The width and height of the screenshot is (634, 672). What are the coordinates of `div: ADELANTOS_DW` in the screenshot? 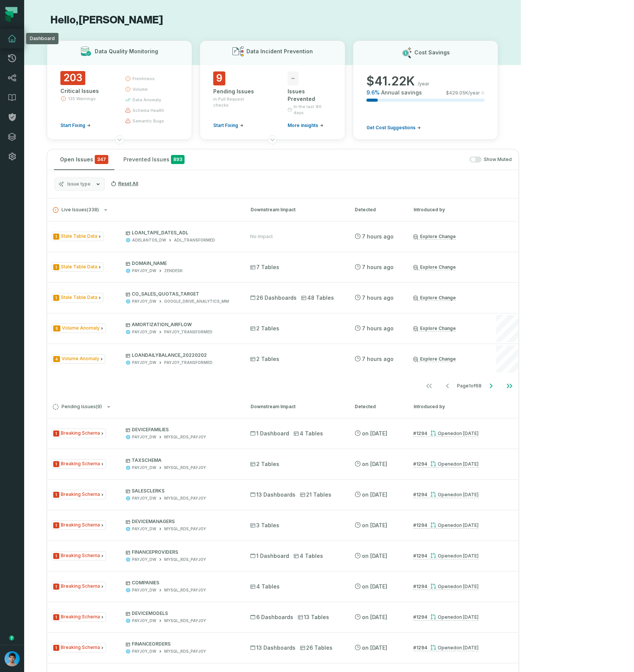 It's located at (149, 240).